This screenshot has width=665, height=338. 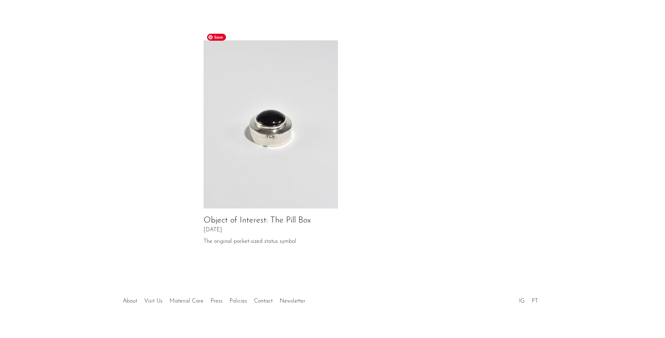 What do you see at coordinates (271, 242) in the screenshot?
I see `span: The original pocket-sized status symbol` at bounding box center [271, 242].